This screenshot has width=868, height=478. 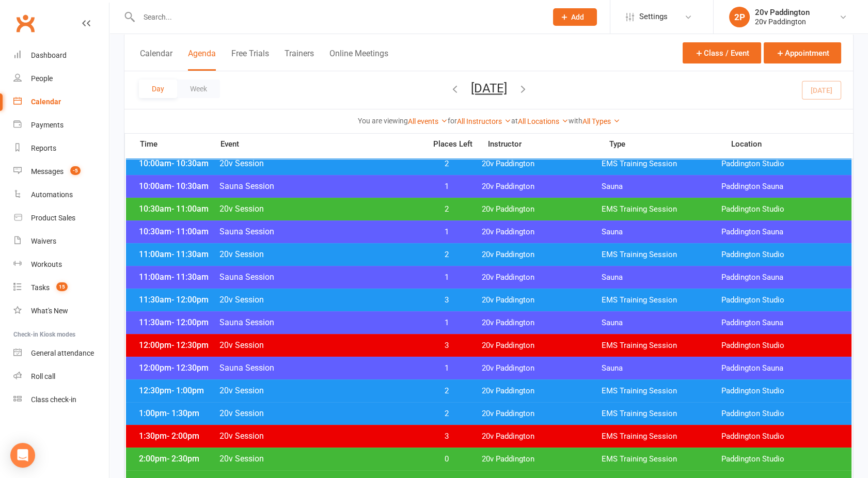 I want to click on div: Calendar, so click(x=46, y=102).